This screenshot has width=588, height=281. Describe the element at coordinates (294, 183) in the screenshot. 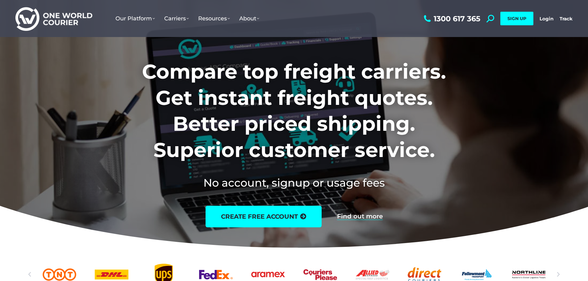

I see `h2: No account, signup or usage fees` at that location.